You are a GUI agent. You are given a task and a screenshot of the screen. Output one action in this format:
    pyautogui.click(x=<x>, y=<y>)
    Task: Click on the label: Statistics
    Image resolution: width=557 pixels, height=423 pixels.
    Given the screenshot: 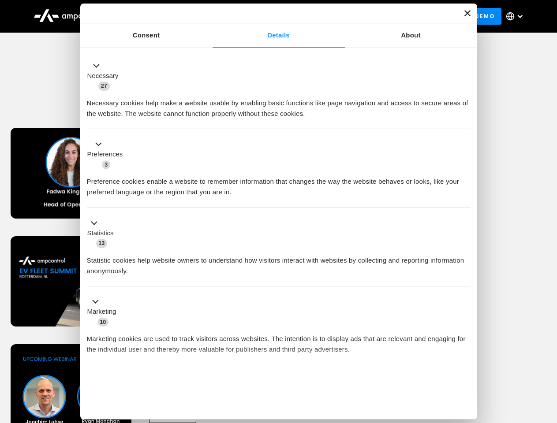 What is the action you would take?
    pyautogui.click(x=101, y=233)
    